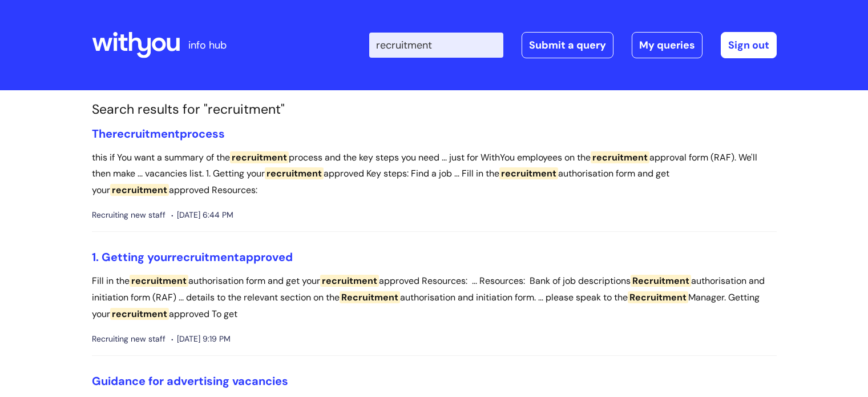  I want to click on p: info hub, so click(207, 45).